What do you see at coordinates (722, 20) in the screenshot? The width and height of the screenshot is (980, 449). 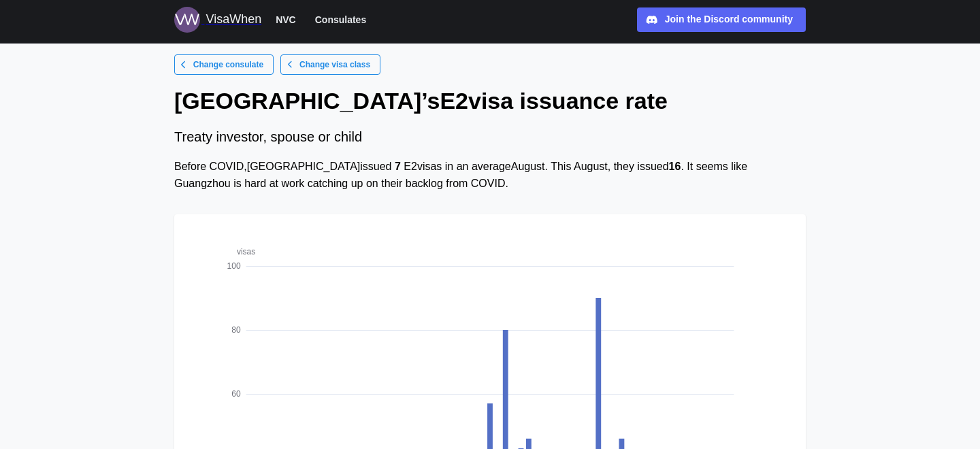 I see `a: Join the Discord community` at bounding box center [722, 20].